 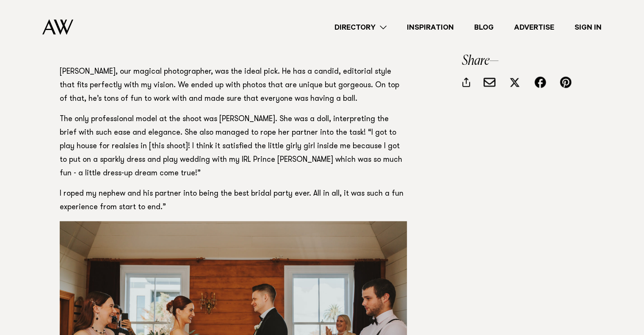 I want to click on h3: Share, so click(x=524, y=61).